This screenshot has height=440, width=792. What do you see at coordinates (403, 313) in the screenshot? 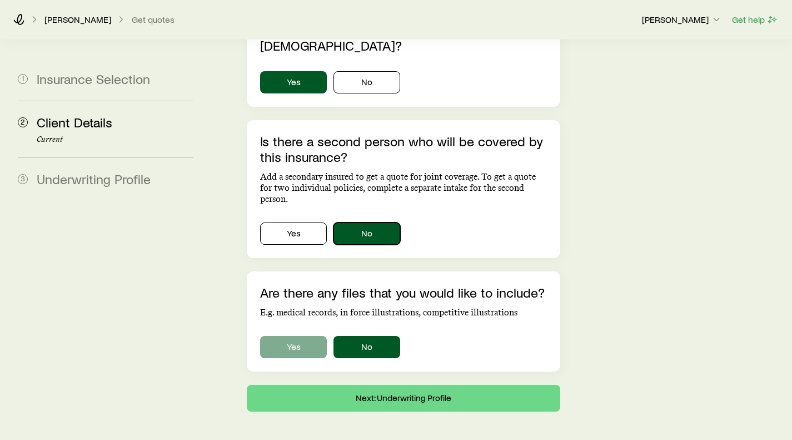
I see `p: E.g. medical records, in force illustrations, competitive illustrations` at bounding box center [403, 313].